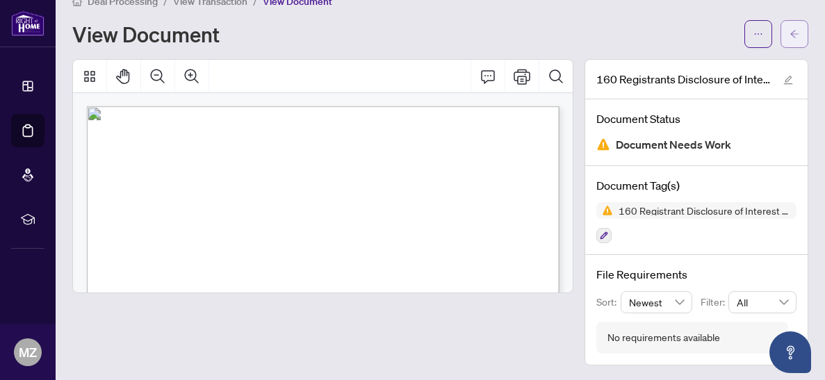 The image size is (825, 380). Describe the element at coordinates (603, 145) in the screenshot. I see `img: Document Status` at that location.